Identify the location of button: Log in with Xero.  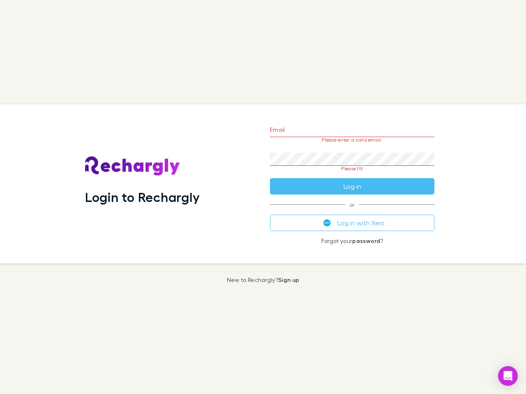
(352, 223).